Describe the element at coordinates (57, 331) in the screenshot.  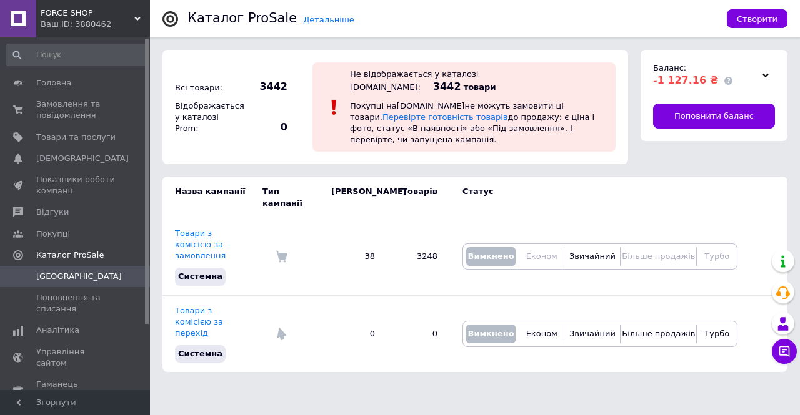
I see `span: Аналітика` at that location.